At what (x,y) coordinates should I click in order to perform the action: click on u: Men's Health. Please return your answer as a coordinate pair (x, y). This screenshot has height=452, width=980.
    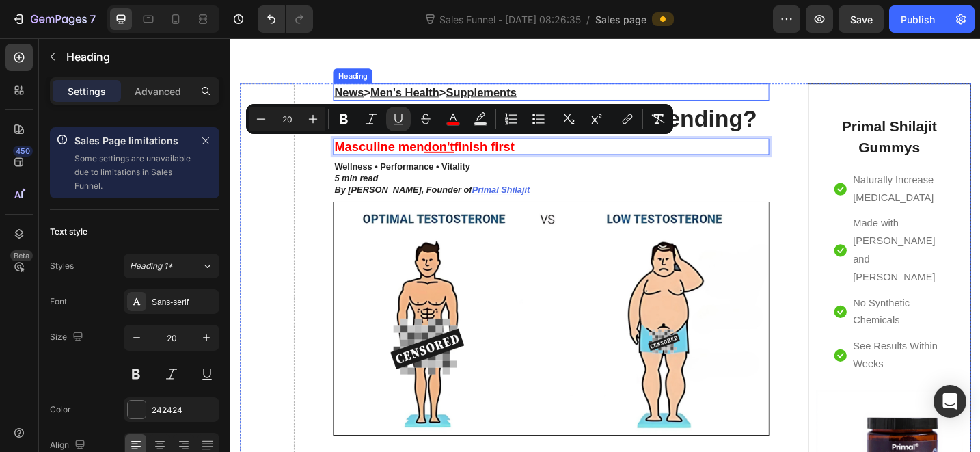
    Looking at the image, I should click on (191, 59).